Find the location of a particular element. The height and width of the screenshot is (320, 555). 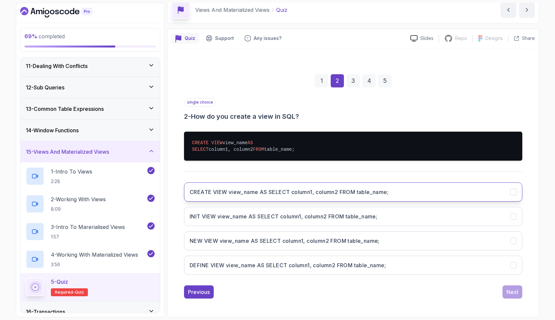

h3: 12 - Sub Queries is located at coordinates (45, 88).